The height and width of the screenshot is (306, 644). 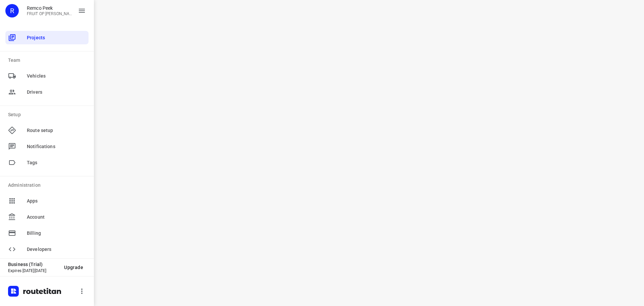 What do you see at coordinates (56, 130) in the screenshot?
I see `span: Route setup` at bounding box center [56, 130].